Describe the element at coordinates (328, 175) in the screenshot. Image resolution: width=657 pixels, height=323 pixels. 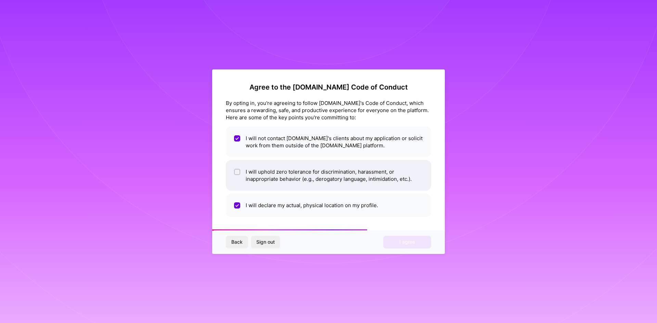
I see `li: I will uphold zero tolerance for discrimination, harassment, or inappropriate behavior (e.g., der...` at that location.